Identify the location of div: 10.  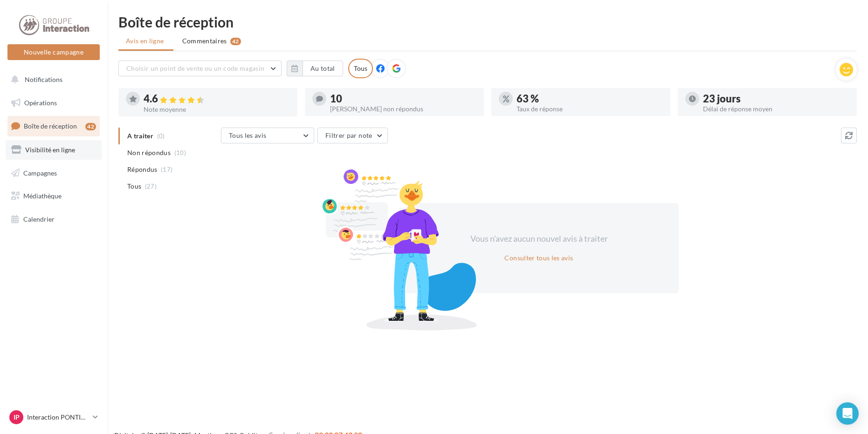
(403, 99).